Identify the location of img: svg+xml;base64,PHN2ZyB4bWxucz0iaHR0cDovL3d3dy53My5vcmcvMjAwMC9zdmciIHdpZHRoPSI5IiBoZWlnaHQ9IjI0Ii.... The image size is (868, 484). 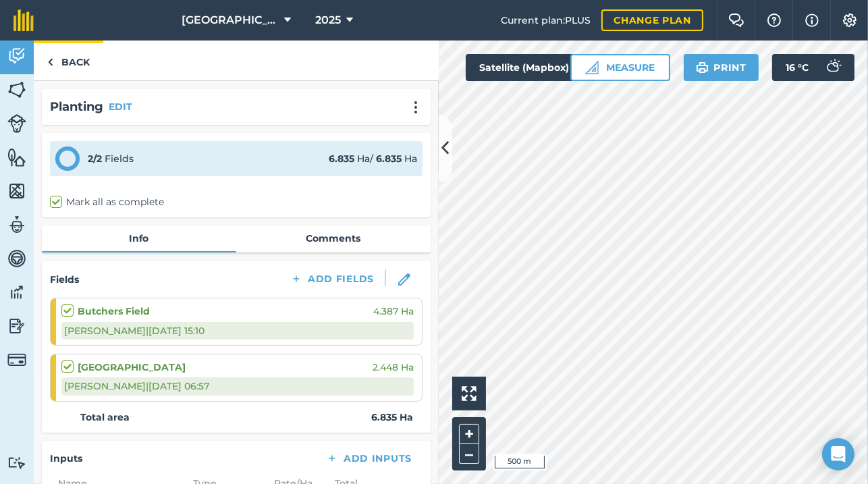
(50, 62).